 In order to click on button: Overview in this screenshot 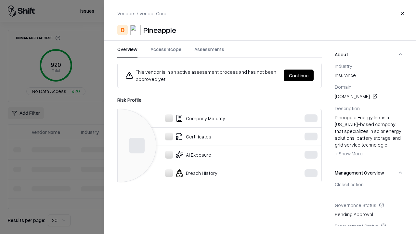, I will do `click(127, 52)`.